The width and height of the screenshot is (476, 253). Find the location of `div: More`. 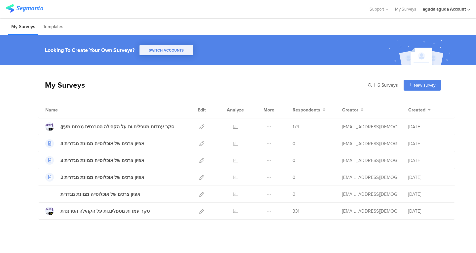

div: More is located at coordinates (269, 110).